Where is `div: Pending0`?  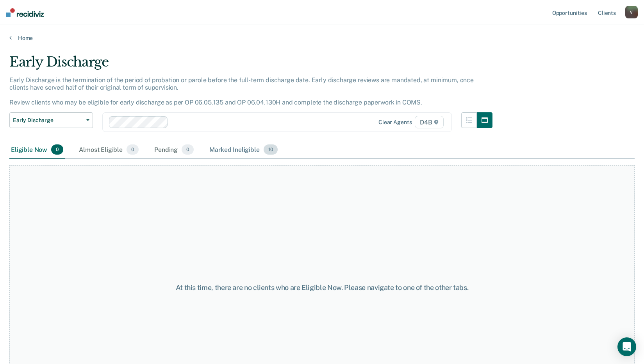 div: Pending0 is located at coordinates (174, 150).